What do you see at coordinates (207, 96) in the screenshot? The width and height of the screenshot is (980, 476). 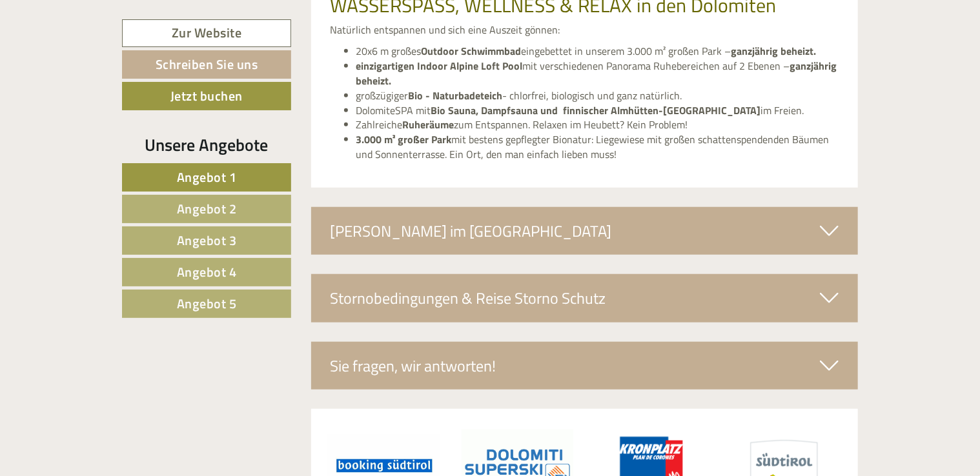 I see `a: Jetzt buchen` at bounding box center [207, 96].